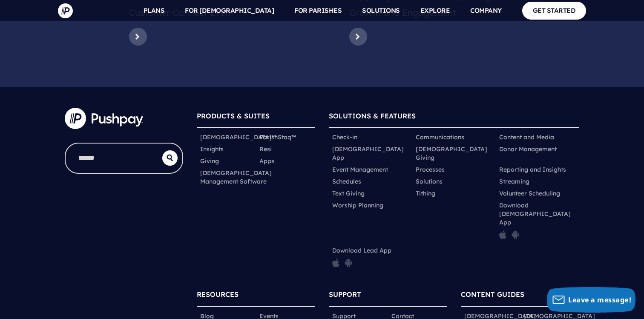 The width and height of the screenshot is (644, 319). I want to click on a: Worship Planning, so click(358, 205).